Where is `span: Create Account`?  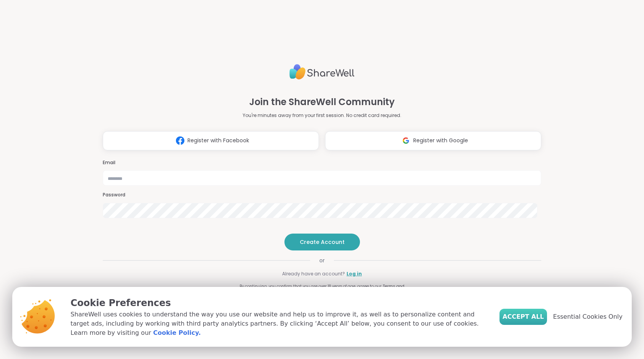
span: Create Account is located at coordinates (322, 242).